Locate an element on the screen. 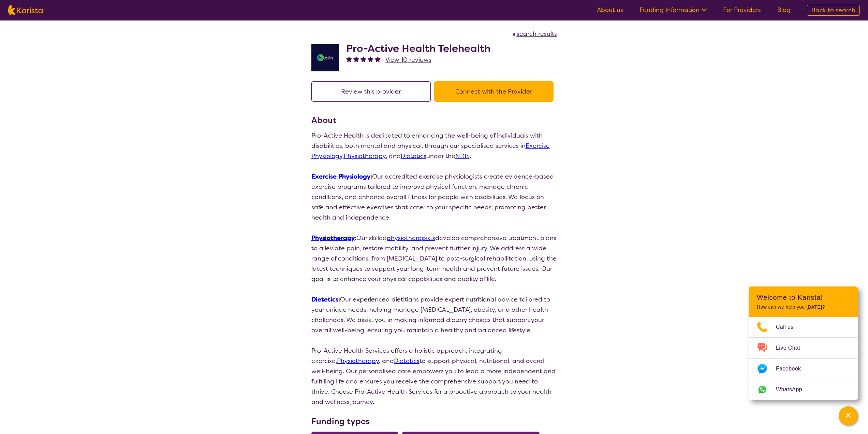 The height and width of the screenshot is (434, 868). h3: Funding types is located at coordinates (434, 421).